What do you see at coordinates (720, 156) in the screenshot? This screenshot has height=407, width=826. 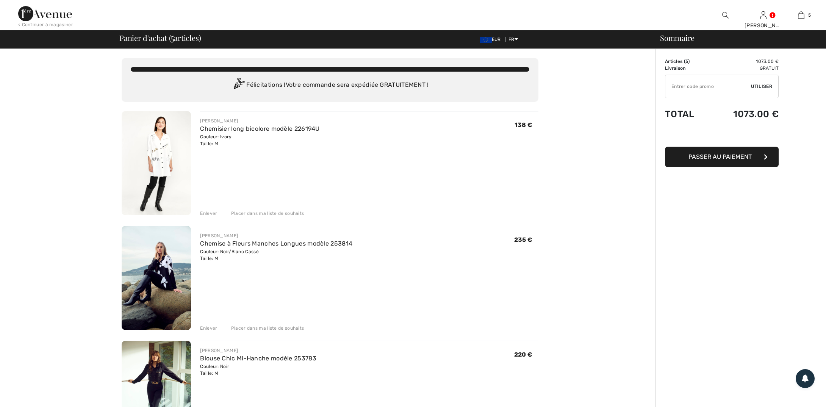 I see `span: Passer au paiement` at bounding box center [720, 156].